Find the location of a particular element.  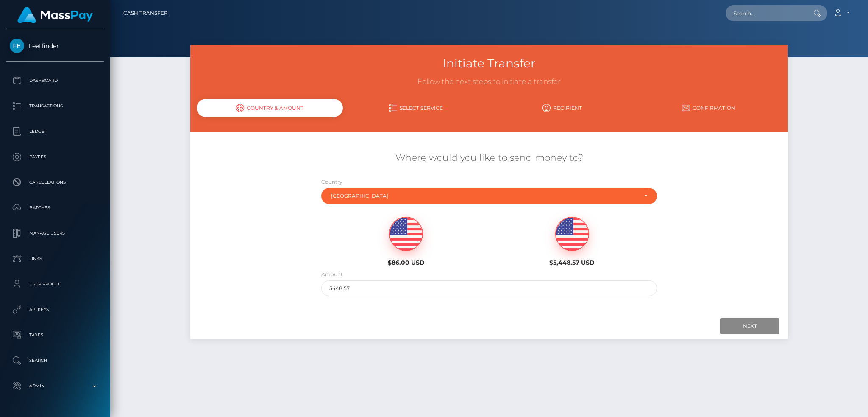

p: Dashboard is located at coordinates (55, 80).